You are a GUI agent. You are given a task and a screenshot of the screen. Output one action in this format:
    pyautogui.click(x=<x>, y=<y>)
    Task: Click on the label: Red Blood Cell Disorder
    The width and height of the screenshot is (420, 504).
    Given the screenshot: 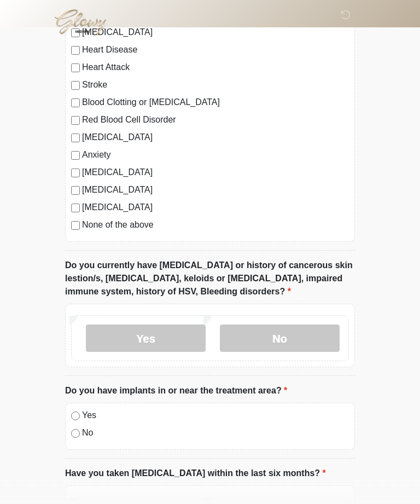 What is the action you would take?
    pyautogui.click(x=216, y=121)
    